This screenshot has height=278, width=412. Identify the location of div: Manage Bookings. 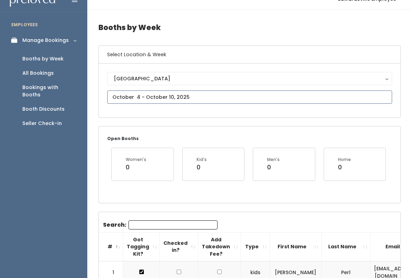
(45, 40).